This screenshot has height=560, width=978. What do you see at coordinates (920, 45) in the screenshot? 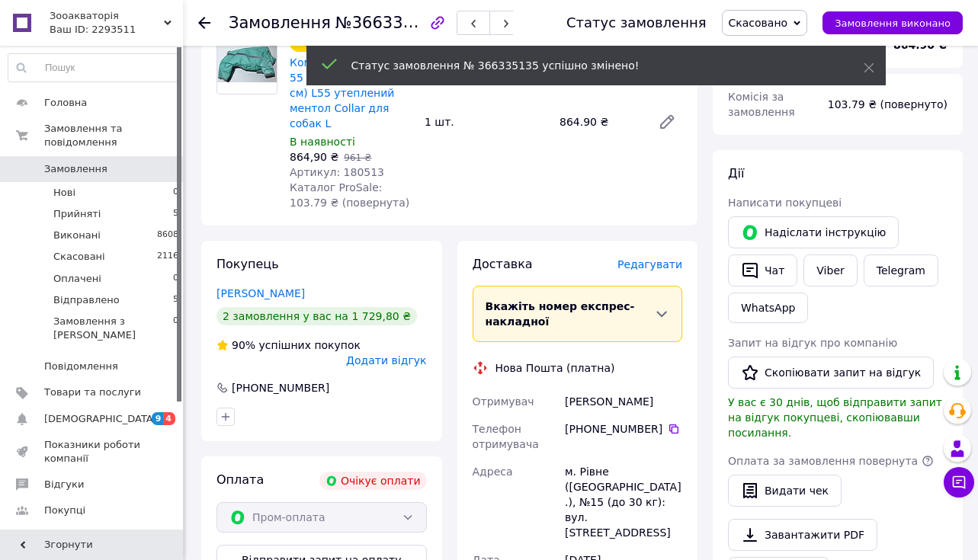
I see `b: 864.90 ₴` at bounding box center [920, 45].